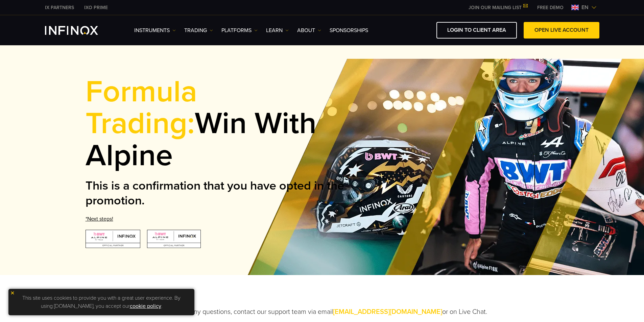 This screenshot has height=322, width=644. I want to click on a: TRADING, so click(198, 30).